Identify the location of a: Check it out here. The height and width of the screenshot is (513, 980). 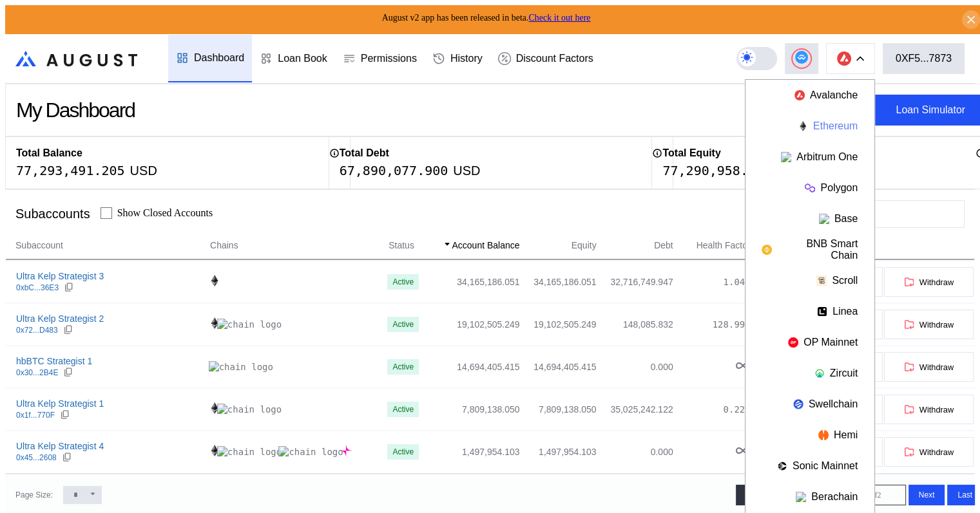
(559, 17).